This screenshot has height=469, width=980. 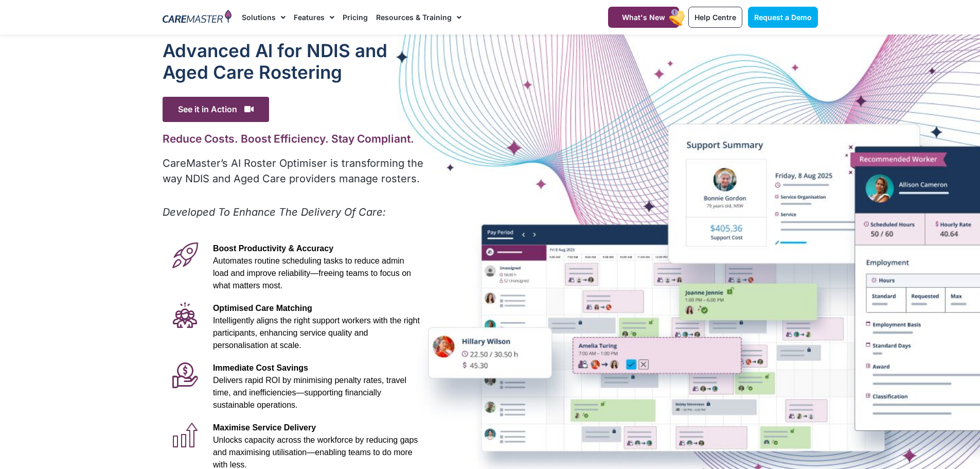 I want to click on span: Maximise Service Delivery, so click(x=265, y=427).